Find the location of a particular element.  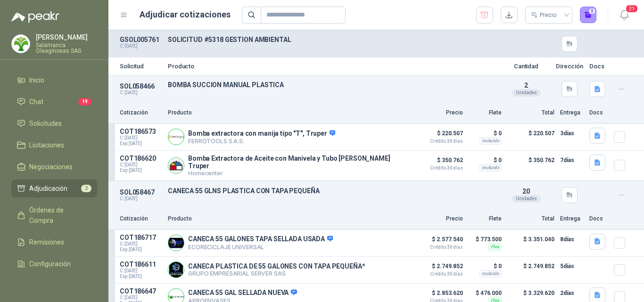

p: COT186573 is located at coordinates (141, 131).